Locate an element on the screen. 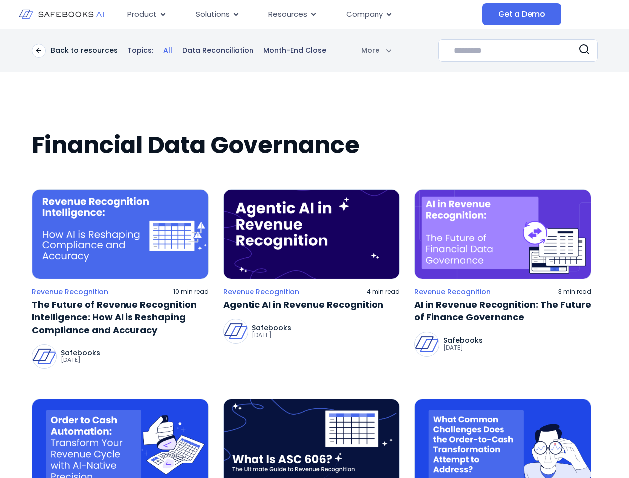 Image resolution: width=629 pixels, height=478 pixels. a: Get a Demo is located at coordinates (521, 14).